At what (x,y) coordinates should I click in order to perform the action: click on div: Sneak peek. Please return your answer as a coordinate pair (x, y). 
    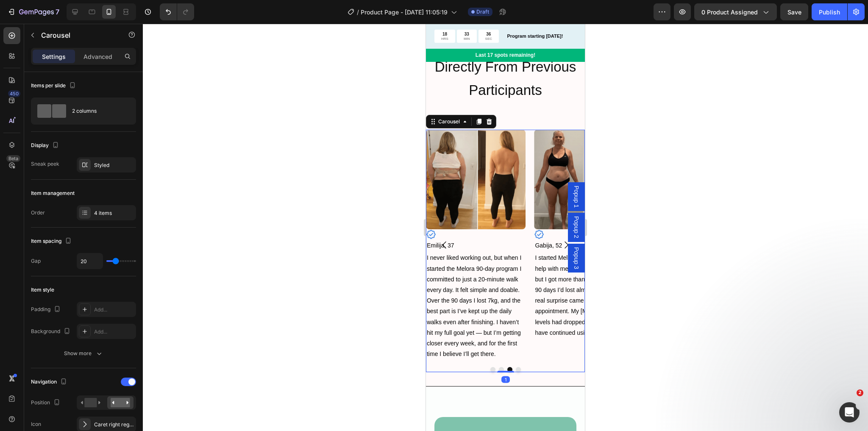
    Looking at the image, I should click on (45, 164).